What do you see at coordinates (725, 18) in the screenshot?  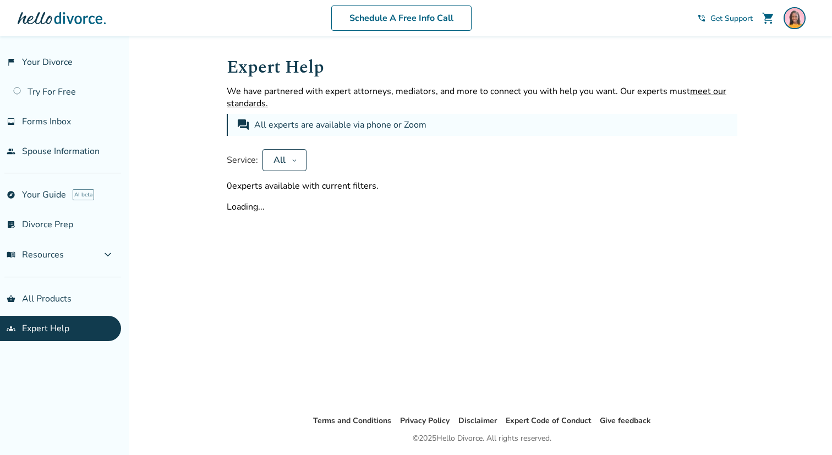 I see `a: phone_in_talkGet Support` at bounding box center [725, 18].